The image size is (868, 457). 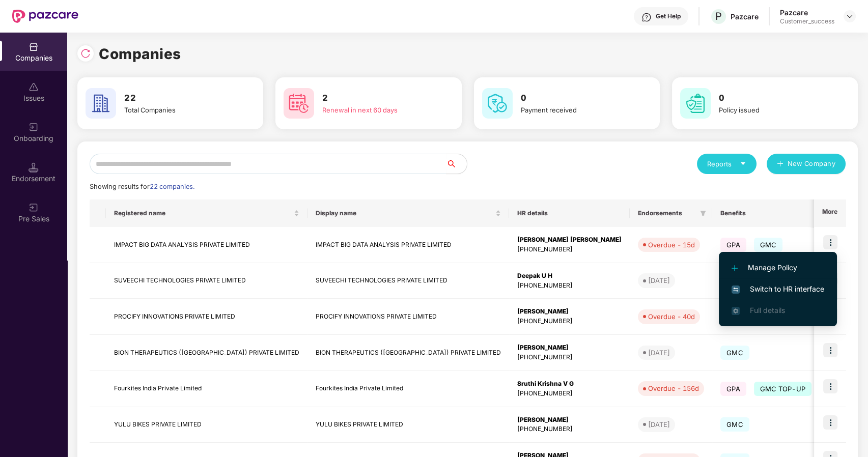 I want to click on img: New Pazcare Logo, so click(x=45, y=16).